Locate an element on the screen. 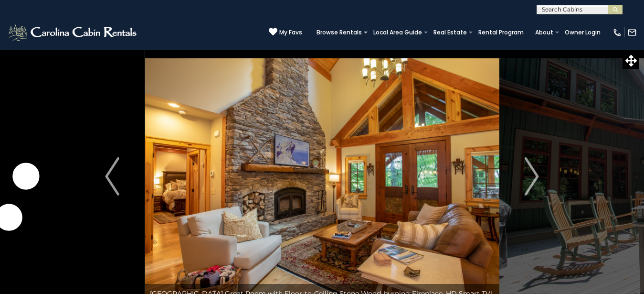 This screenshot has width=644, height=294. a: Browse Rentals is located at coordinates (339, 33).